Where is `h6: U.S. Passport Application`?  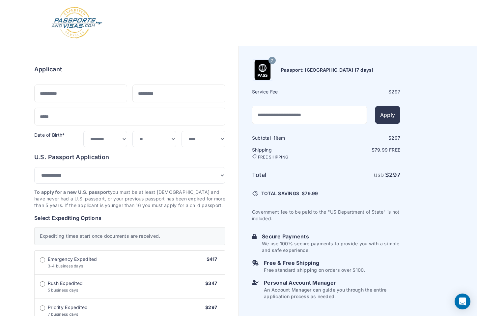 h6: U.S. Passport Application is located at coordinates (130, 157).